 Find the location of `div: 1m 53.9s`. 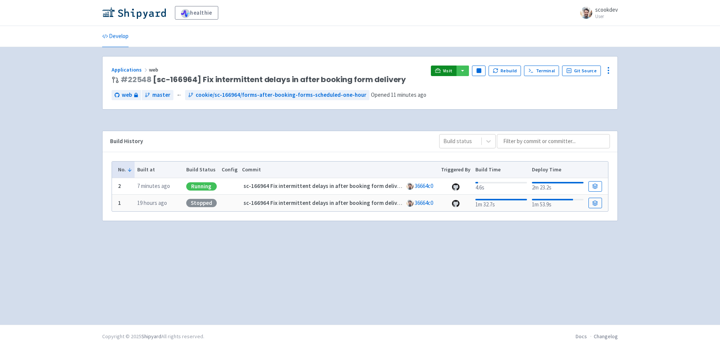

div: 1m 53.9s is located at coordinates (557, 203).